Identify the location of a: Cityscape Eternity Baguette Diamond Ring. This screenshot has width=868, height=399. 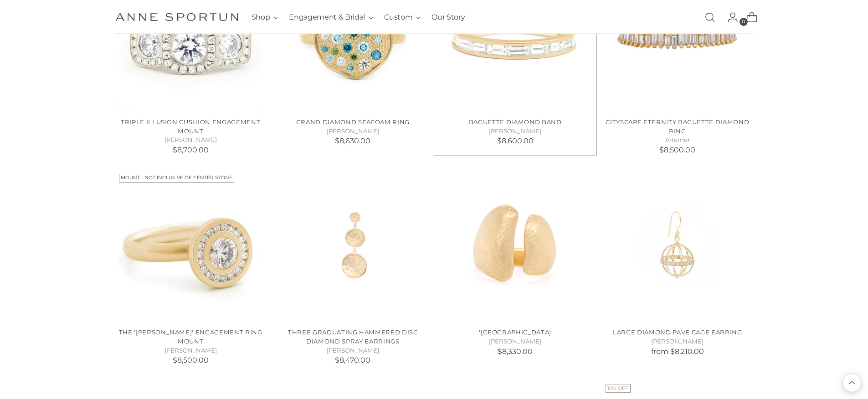
(677, 127).